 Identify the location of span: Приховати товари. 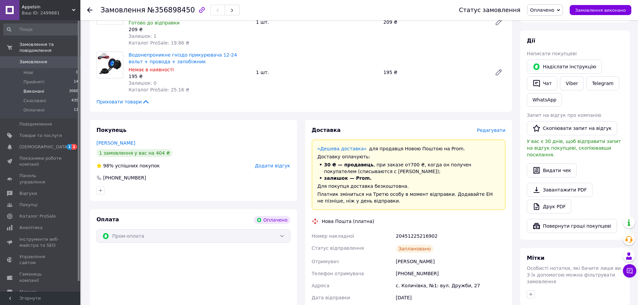
(123, 102).